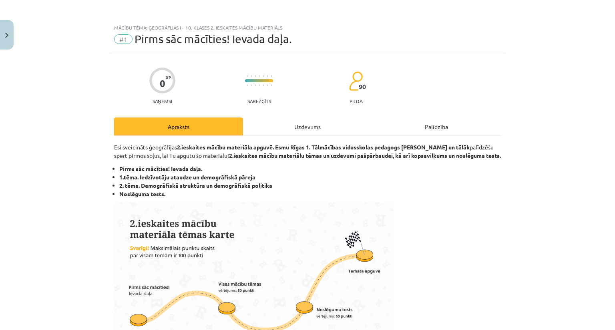 This screenshot has height=330, width=615. I want to click on strong: 2. tēma. Demogrāfiskā struktūra un demogrāfiskā politika, so click(196, 186).